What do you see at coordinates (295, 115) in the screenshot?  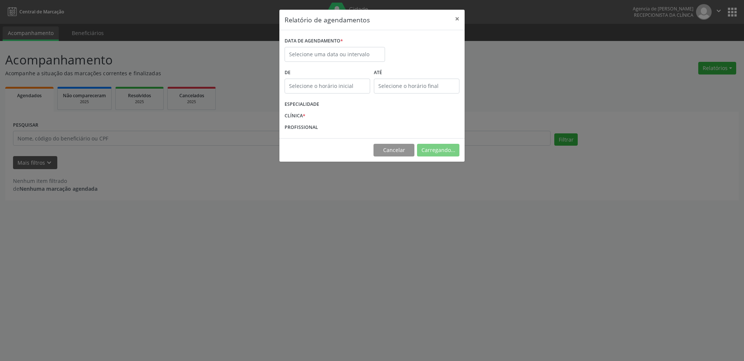 I see `label: CLÍNICA` at bounding box center [295, 115].